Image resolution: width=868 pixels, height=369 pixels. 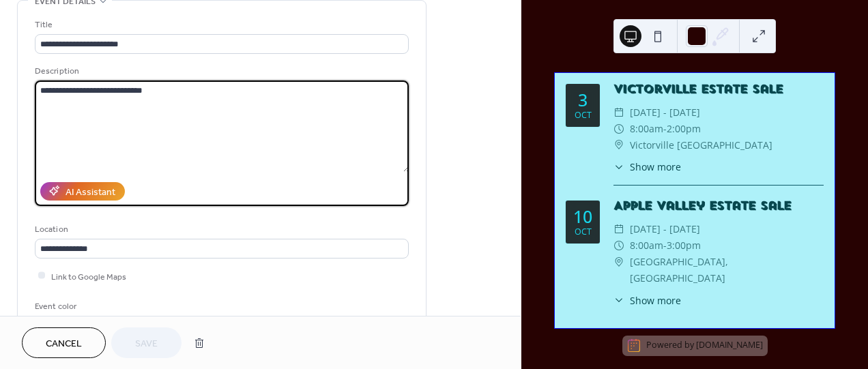 I want to click on div: Location, so click(x=221, y=229).